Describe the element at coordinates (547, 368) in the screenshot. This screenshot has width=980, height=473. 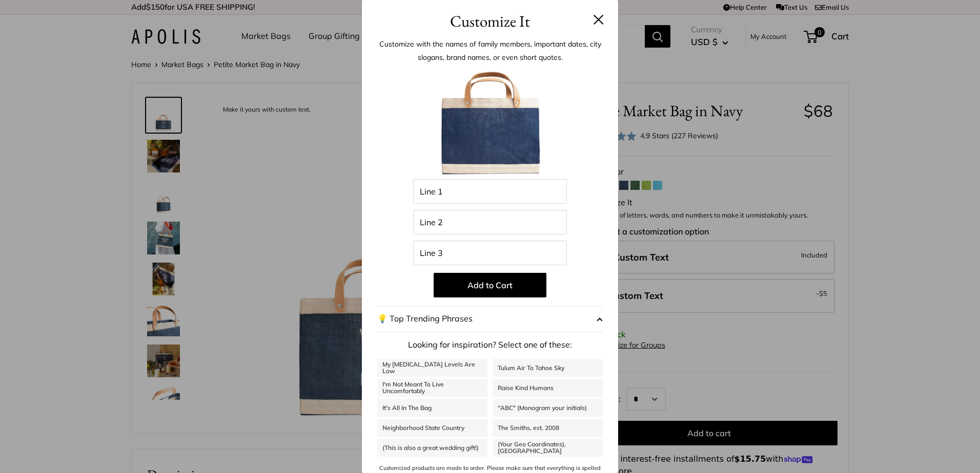
I see `a: Tulum Air To Tahoe Sky` at that location.